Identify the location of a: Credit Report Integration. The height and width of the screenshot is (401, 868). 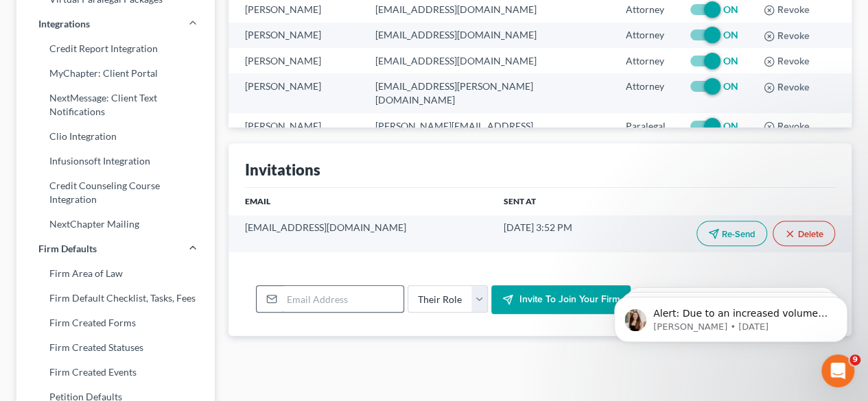
(115, 49).